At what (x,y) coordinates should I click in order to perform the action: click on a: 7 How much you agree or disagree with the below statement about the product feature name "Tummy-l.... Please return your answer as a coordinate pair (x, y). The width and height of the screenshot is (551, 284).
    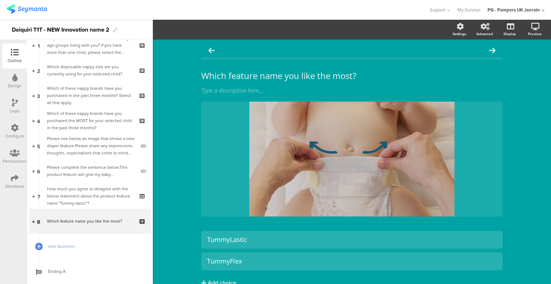
    Looking at the image, I should click on (90, 196).